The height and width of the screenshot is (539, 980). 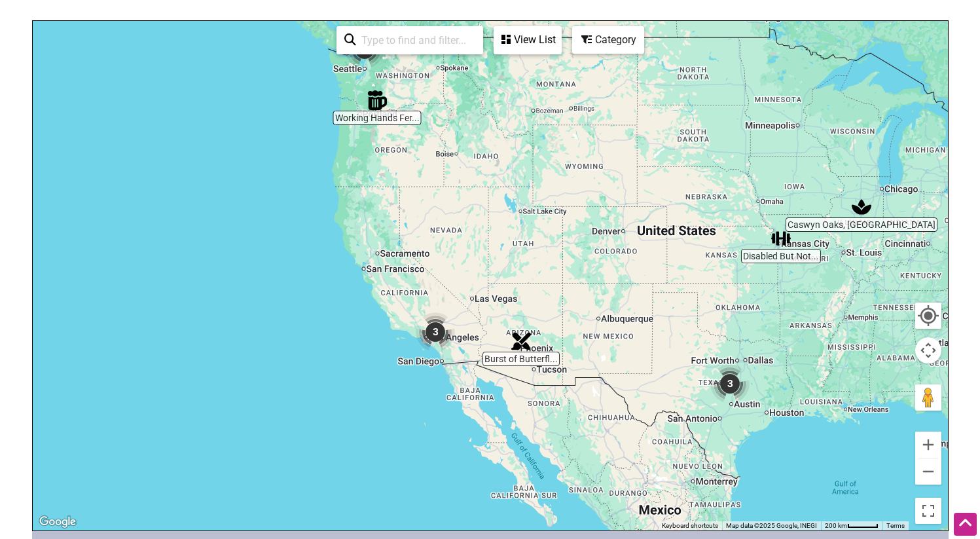 What do you see at coordinates (929, 444) in the screenshot?
I see `button: Zoom in` at bounding box center [929, 444].